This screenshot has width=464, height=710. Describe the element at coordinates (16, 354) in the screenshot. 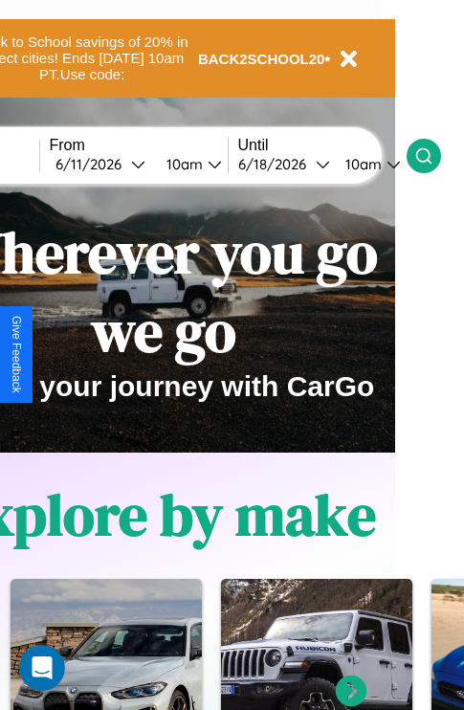

I see `div: Give Feedback` at that location.